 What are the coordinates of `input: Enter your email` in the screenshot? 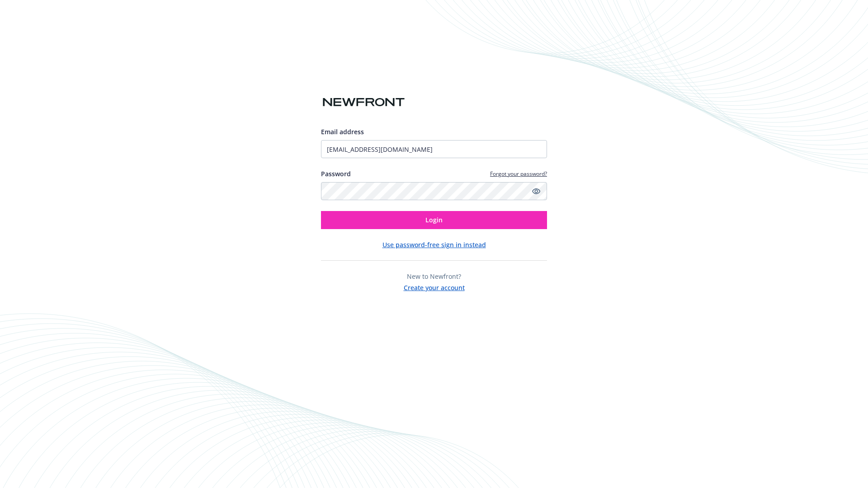 It's located at (434, 149).